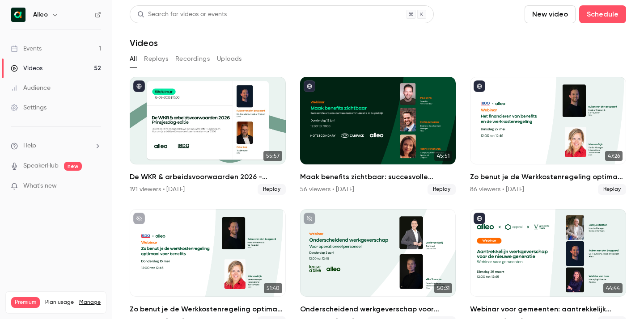 This screenshot has width=644, height=319. I want to click on h2: Webinar voor gemeenten: aantrekkelijk werkgeverschap voor de nieuwe generatie, so click(548, 309).